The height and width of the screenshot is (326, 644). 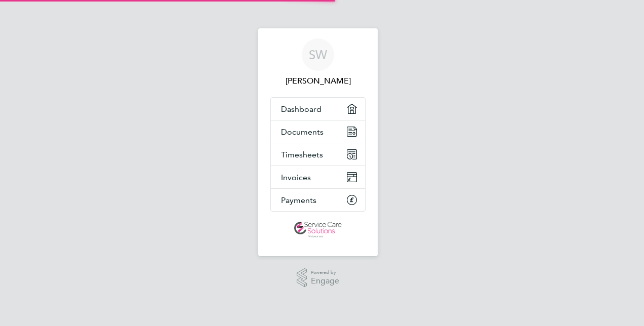 I want to click on span: Documents, so click(x=302, y=131).